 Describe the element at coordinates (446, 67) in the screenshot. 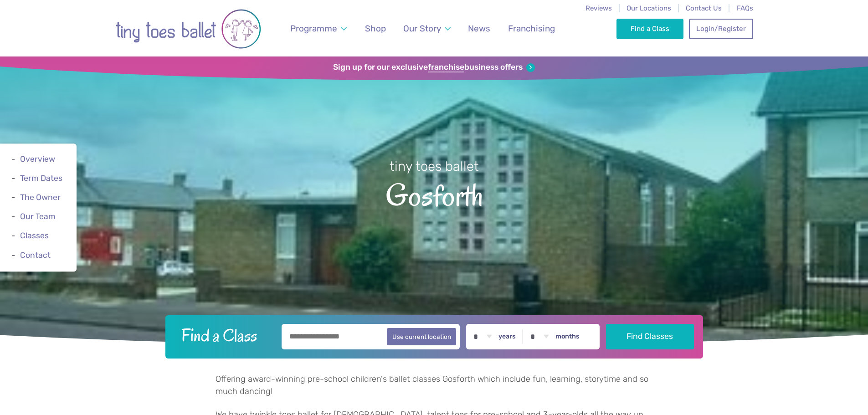

I see `strong: franchise` at that location.